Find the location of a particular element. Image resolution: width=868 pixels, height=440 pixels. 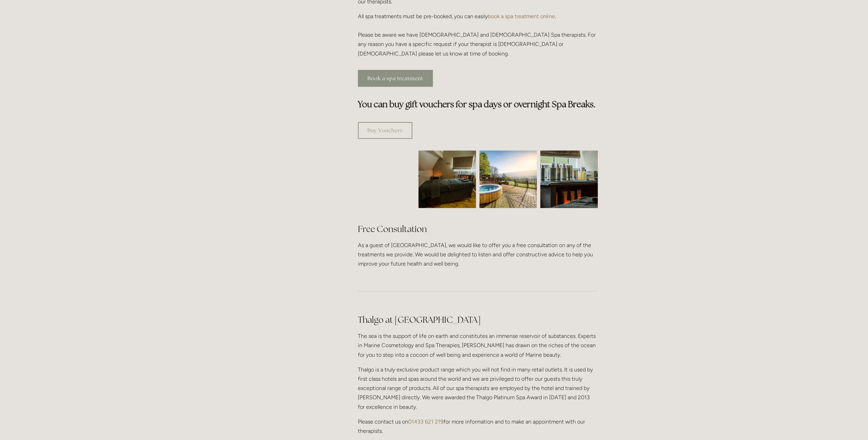

img: Body creams in the spa room, Losehill House Hotel and Spa is located at coordinates (569, 179).